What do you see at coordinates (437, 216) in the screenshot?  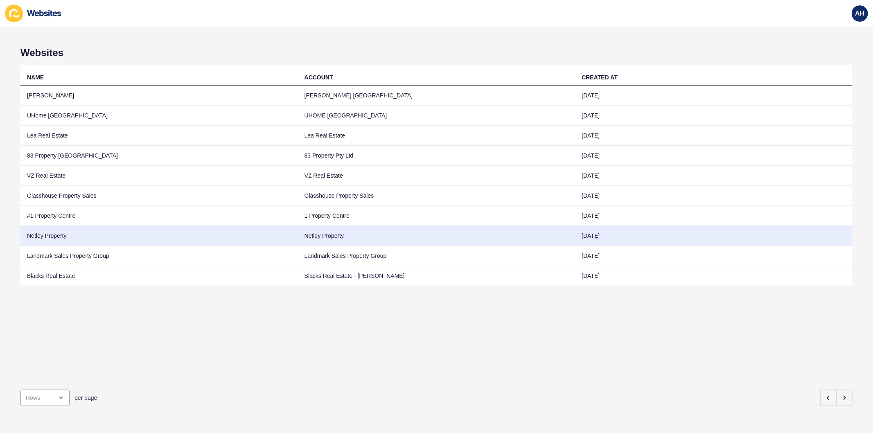 I see `td: 1 Property Centre` at bounding box center [437, 216].